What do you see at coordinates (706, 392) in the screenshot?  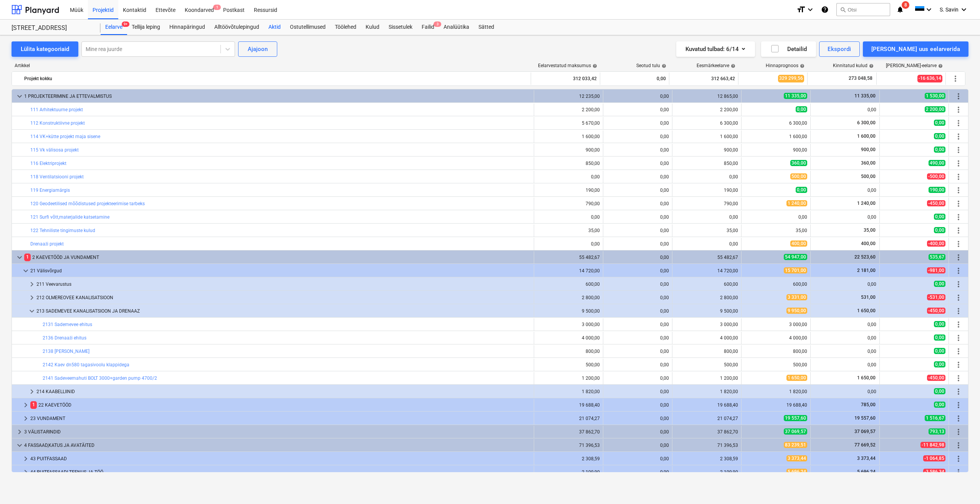 I see `div: 1 820,00` at bounding box center [706, 392].